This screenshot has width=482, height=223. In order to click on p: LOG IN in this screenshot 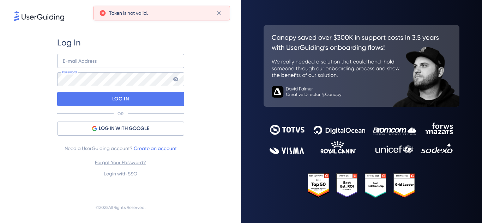, I will do `click(120, 99)`.